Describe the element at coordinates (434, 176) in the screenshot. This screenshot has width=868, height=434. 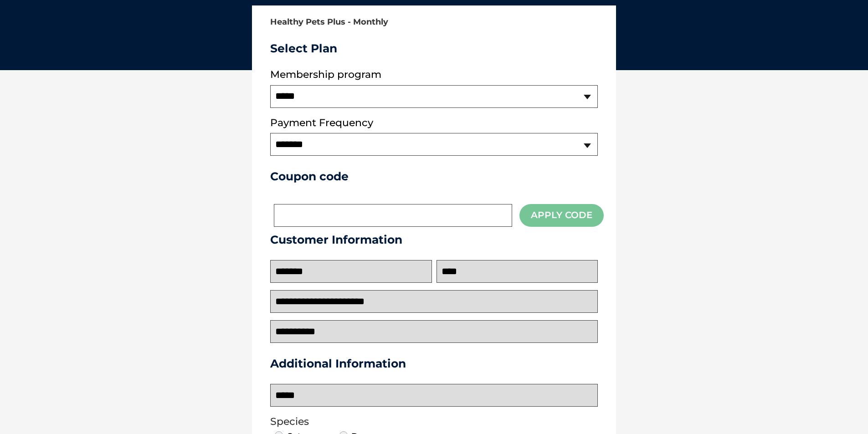
I see `h3: Coupon code` at that location.